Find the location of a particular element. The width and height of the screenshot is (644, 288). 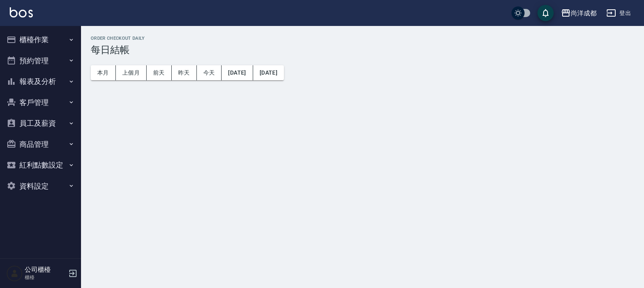

button: 上個月 is located at coordinates (131, 73).